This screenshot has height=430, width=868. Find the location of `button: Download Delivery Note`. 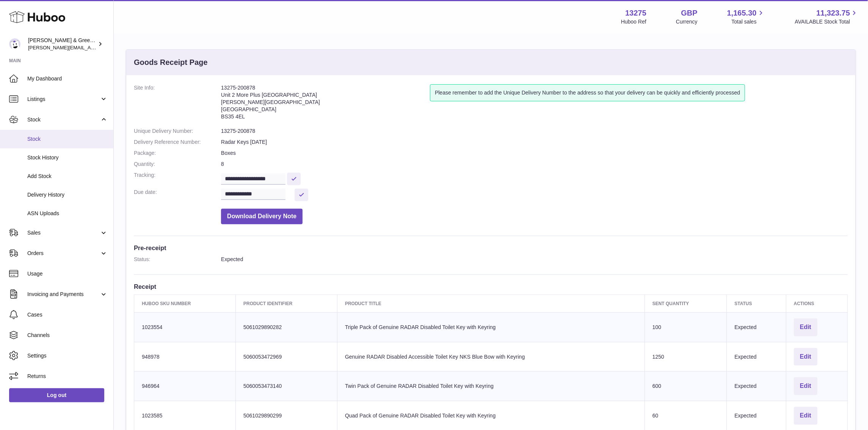

button: Download Delivery Note is located at coordinates (262, 216).